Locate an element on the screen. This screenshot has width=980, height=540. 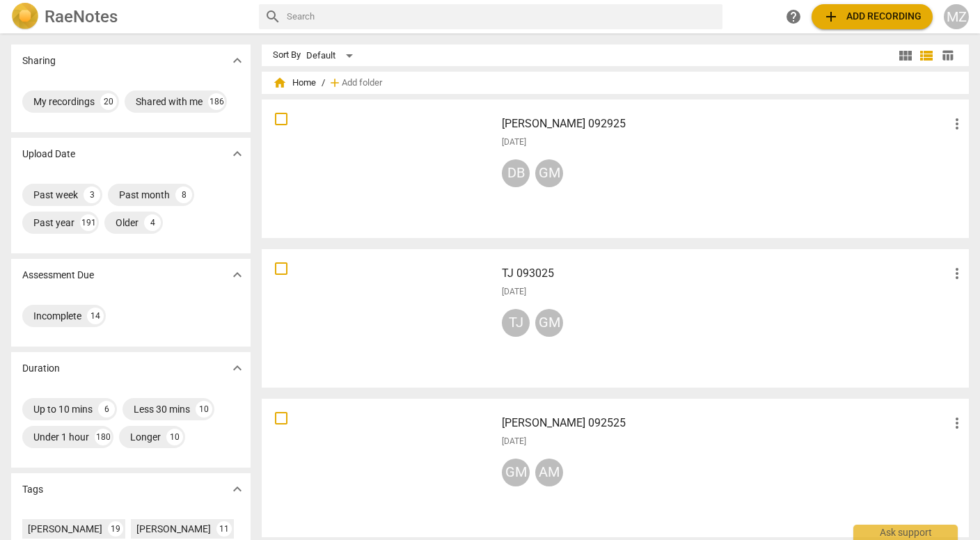
div: Less 30 mins is located at coordinates (161, 410).